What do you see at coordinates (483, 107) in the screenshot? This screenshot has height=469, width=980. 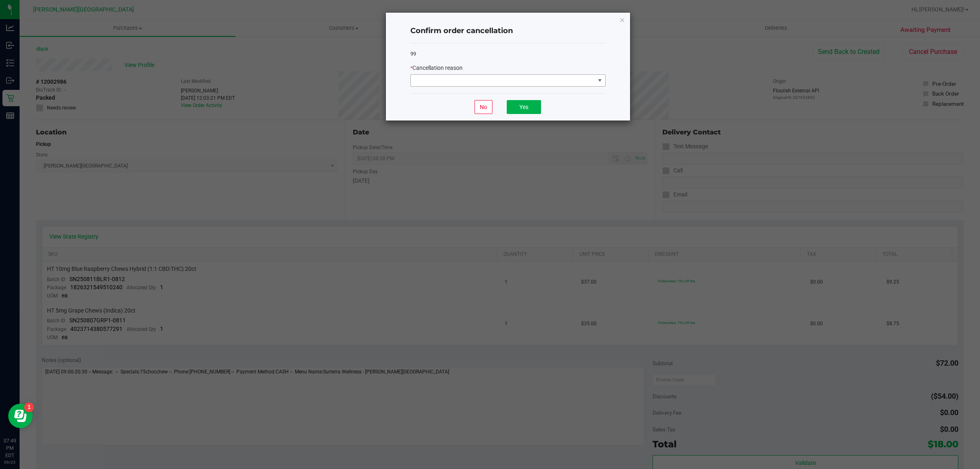 I see `button: No` at bounding box center [483, 107].